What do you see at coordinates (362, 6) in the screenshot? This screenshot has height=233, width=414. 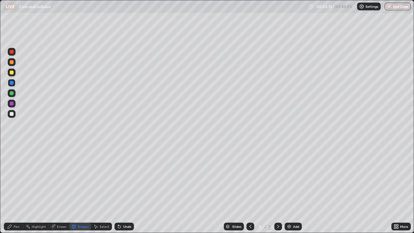 I see `img: class-settings-icons` at bounding box center [362, 6].